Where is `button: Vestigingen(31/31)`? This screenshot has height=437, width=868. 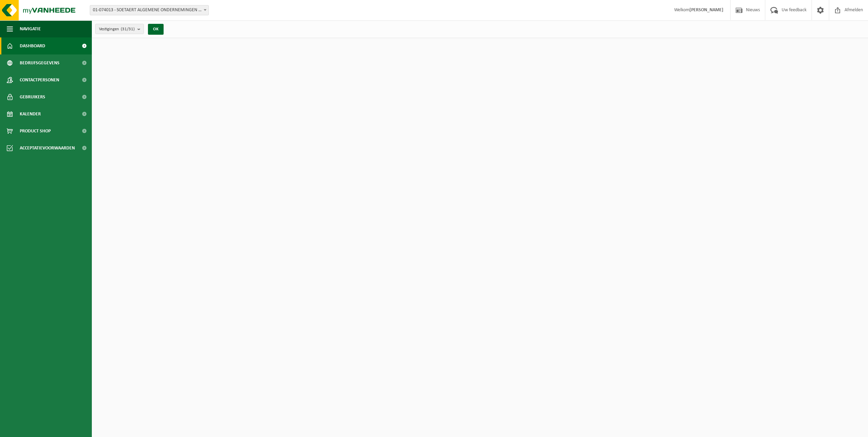
button: Vestigingen(31/31) is located at coordinates (119, 29).